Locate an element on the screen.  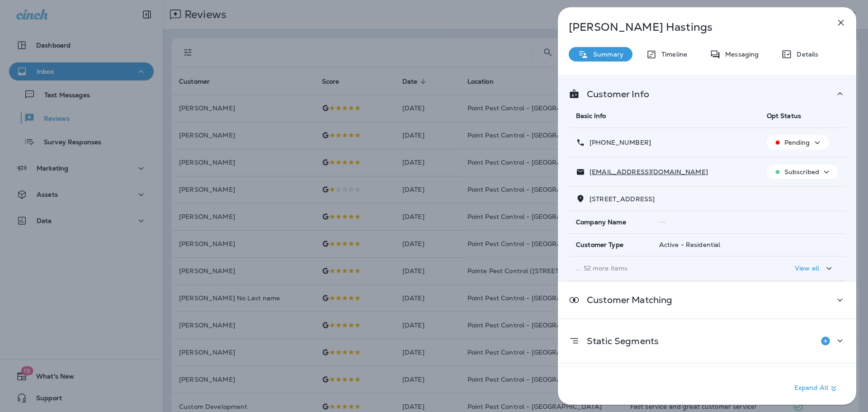
span: Active - Residential is located at coordinates (691, 244).